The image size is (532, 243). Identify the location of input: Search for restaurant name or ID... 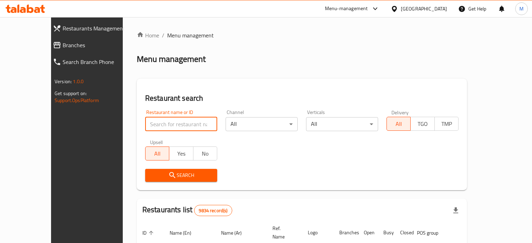
(181, 124).